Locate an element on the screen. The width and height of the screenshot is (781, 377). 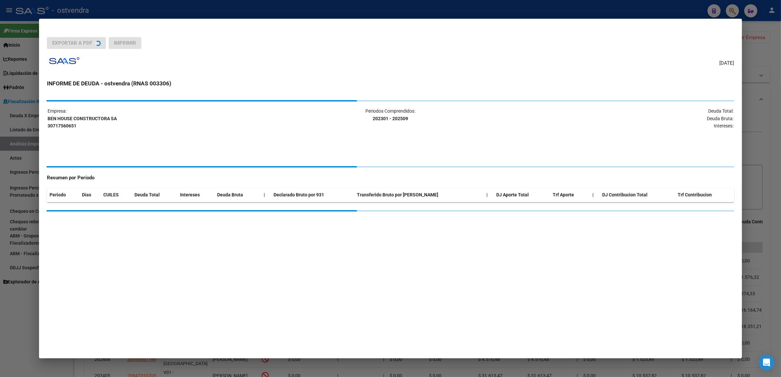
th: Trf Contribucion is located at coordinates (704, 194).